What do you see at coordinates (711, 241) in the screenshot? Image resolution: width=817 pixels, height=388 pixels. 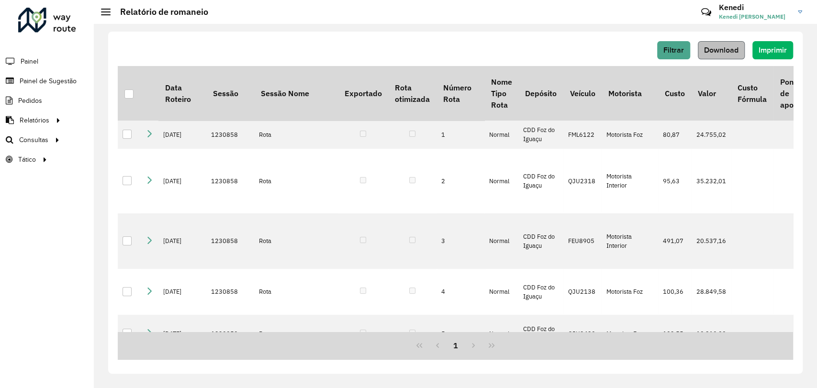 I see `td: 20.537,16` at bounding box center [711, 241].